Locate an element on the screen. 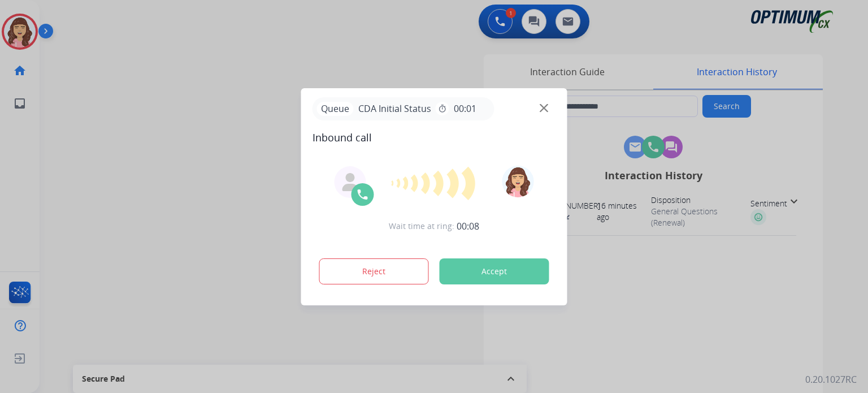  img: agent-avatar is located at coordinates (351, 182).